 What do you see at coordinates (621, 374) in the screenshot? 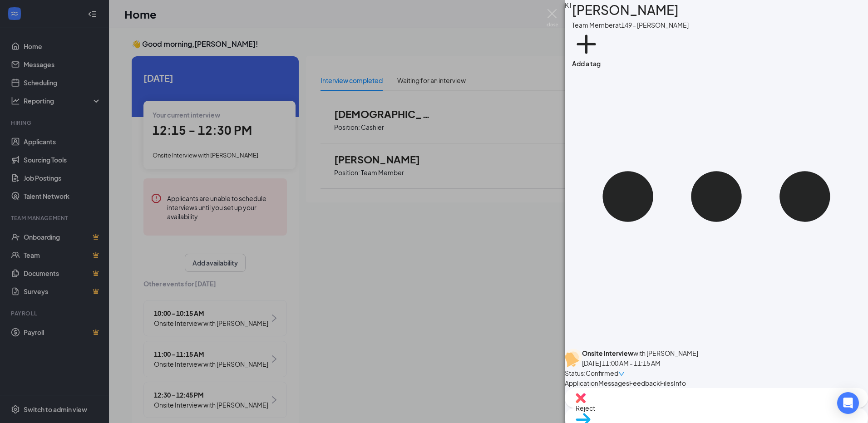
I see `span: down` at bounding box center [621, 374].